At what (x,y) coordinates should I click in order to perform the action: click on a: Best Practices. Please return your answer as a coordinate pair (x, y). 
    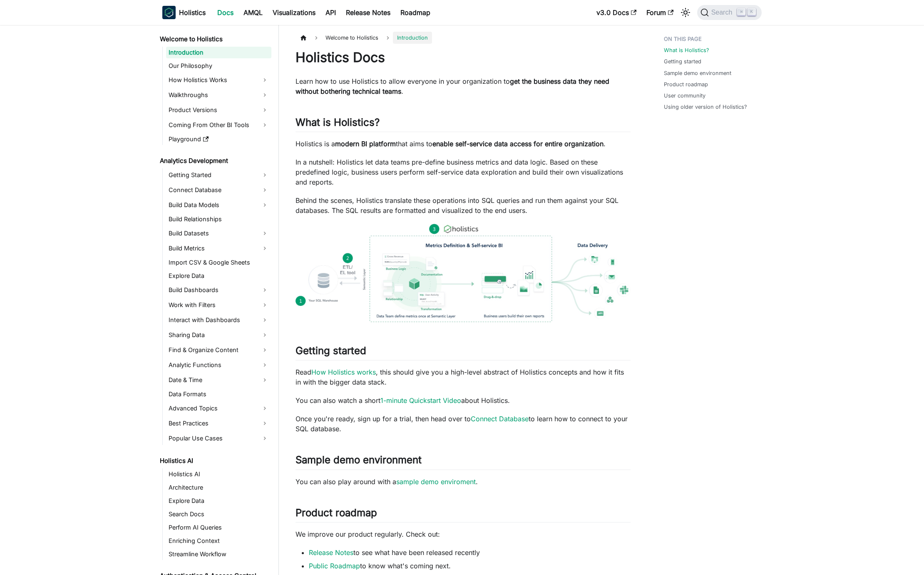
    Looking at the image, I should click on (218, 423).